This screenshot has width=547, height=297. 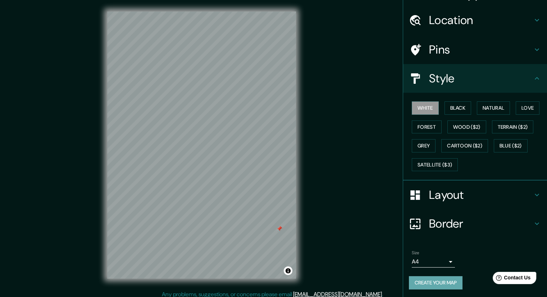 What do you see at coordinates (481, 224) in the screenshot?
I see `h4: Border` at bounding box center [481, 224].